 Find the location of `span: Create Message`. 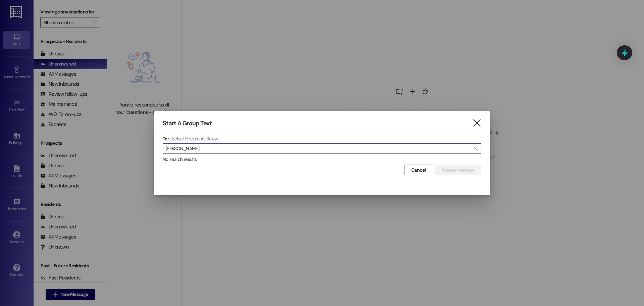

span: Create Message is located at coordinates (458, 170).